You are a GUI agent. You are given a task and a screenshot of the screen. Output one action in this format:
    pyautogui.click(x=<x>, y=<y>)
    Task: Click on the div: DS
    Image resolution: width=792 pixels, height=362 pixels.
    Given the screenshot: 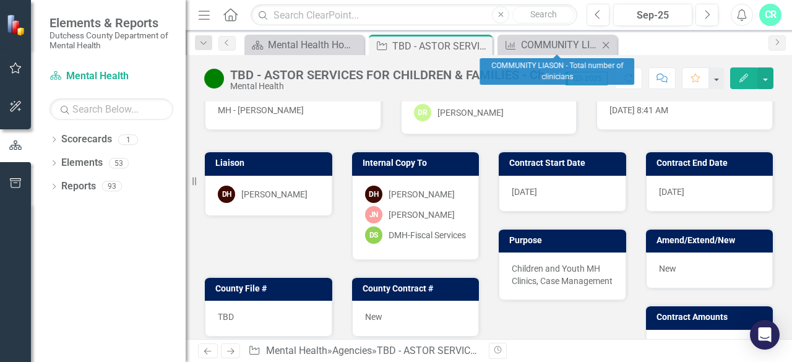 What is the action you would take?
    pyautogui.click(x=374, y=235)
    